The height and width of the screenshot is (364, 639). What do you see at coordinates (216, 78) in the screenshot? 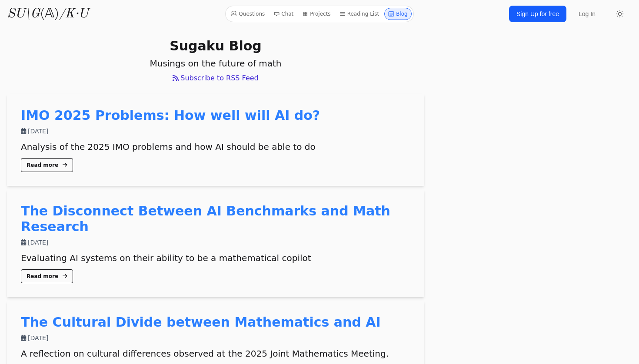
I see `a: Subscribe to RSS Feed` at bounding box center [216, 78].